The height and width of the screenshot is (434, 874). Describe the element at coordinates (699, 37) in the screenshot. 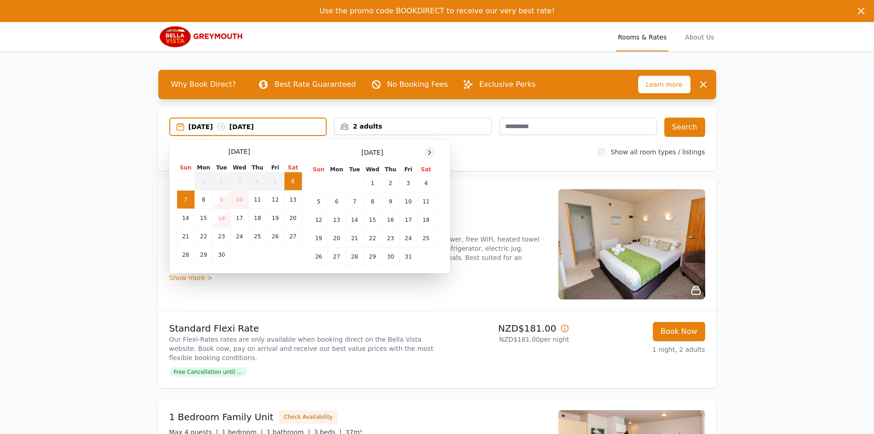

I see `span: About Us` at that location.